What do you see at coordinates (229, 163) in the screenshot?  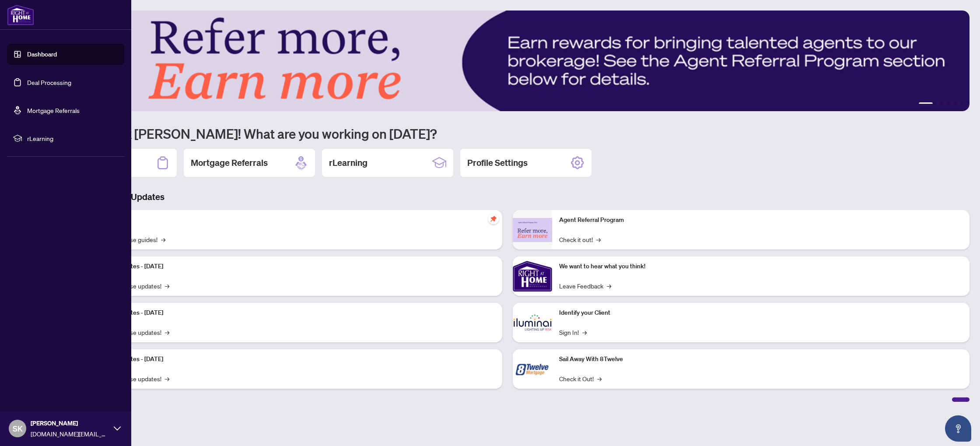 I see `h2: Mortgage Referrals` at bounding box center [229, 163].